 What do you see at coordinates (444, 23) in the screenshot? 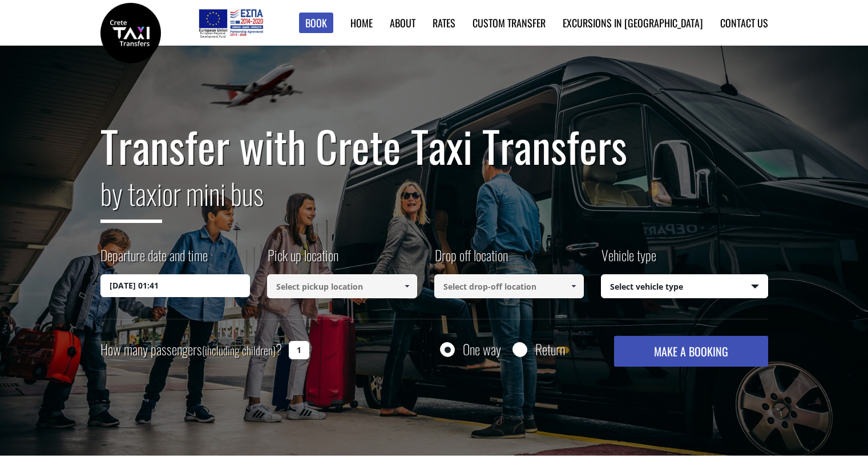
I see `a: Rates` at bounding box center [444, 23].